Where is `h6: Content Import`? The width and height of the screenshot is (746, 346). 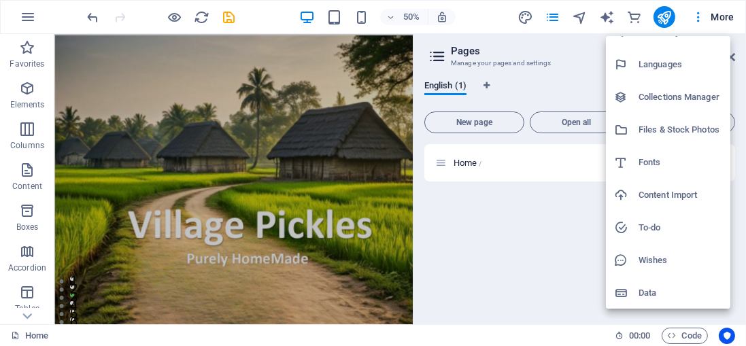 h6: Content Import is located at coordinates (680, 195).